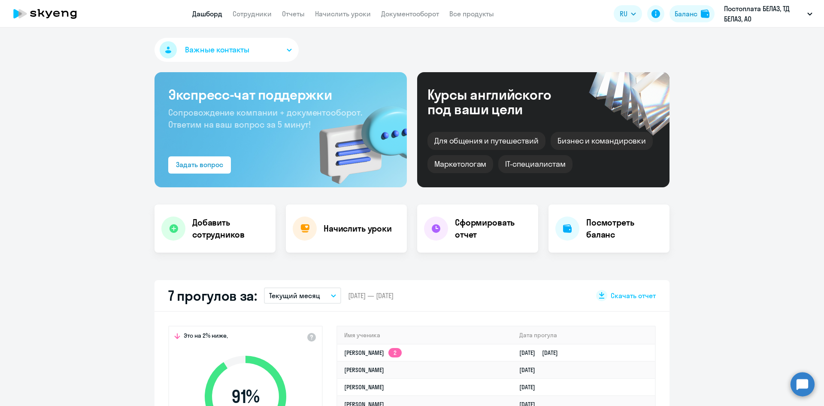 This screenshot has width=824, height=406. What do you see at coordinates (768, 14) in the screenshot?
I see `button: Постоплата БЕЛАЗ, ТД БЕЛАЗ, АО` at bounding box center [768, 14].